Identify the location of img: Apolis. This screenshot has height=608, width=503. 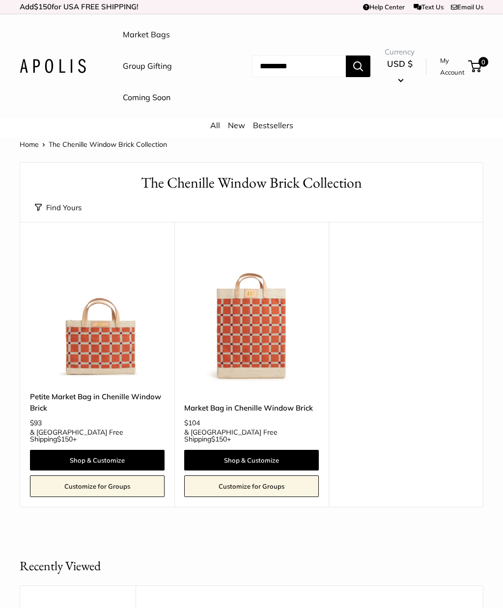
(53, 66).